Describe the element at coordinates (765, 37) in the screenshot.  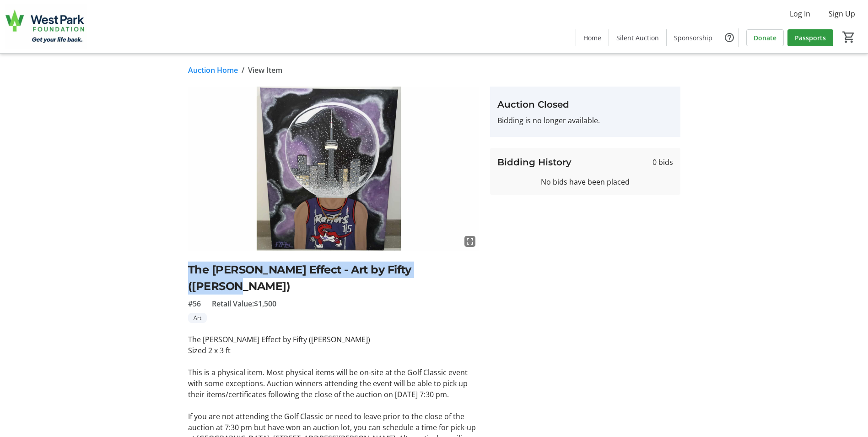
I see `span: Donate` at that location.